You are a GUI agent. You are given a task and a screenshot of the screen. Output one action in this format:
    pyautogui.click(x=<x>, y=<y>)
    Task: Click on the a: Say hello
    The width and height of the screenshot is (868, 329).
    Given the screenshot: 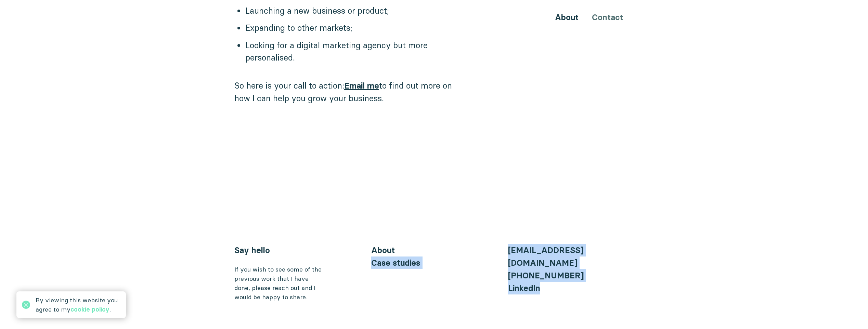 What is the action you would take?
    pyautogui.click(x=252, y=250)
    